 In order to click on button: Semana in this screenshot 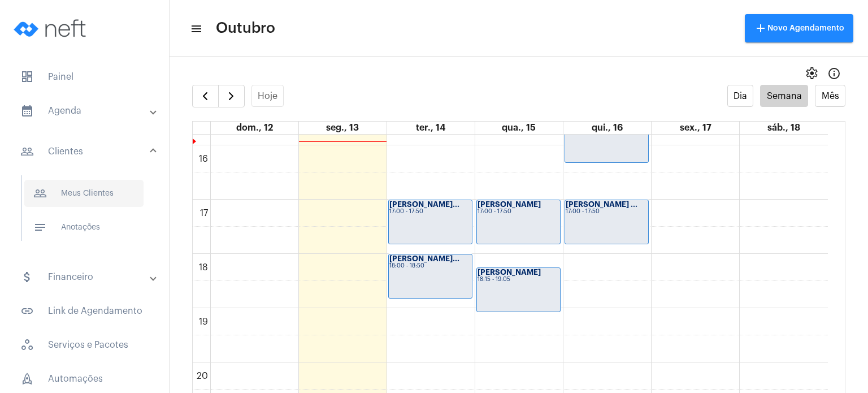, I will do `click(784, 95)`.